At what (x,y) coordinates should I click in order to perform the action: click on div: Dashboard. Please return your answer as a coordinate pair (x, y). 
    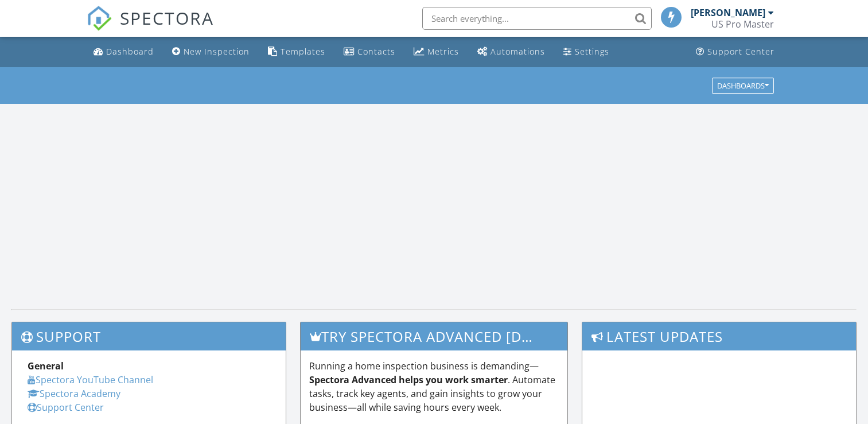
    Looking at the image, I should click on (130, 51).